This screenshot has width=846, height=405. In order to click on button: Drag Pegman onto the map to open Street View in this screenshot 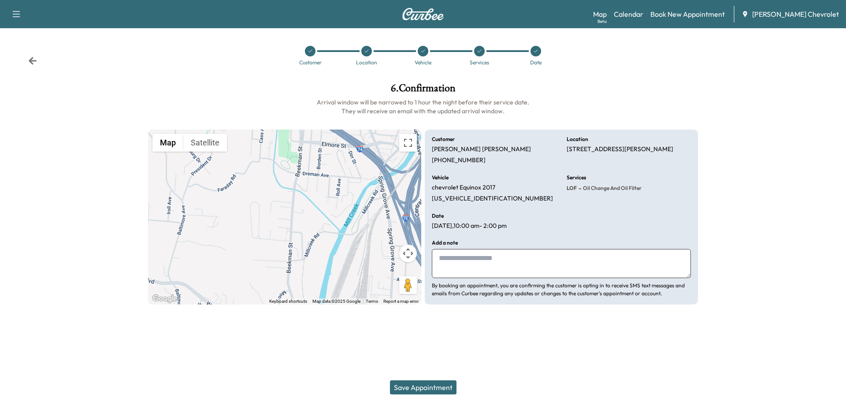, I will do `click(408, 285)`.